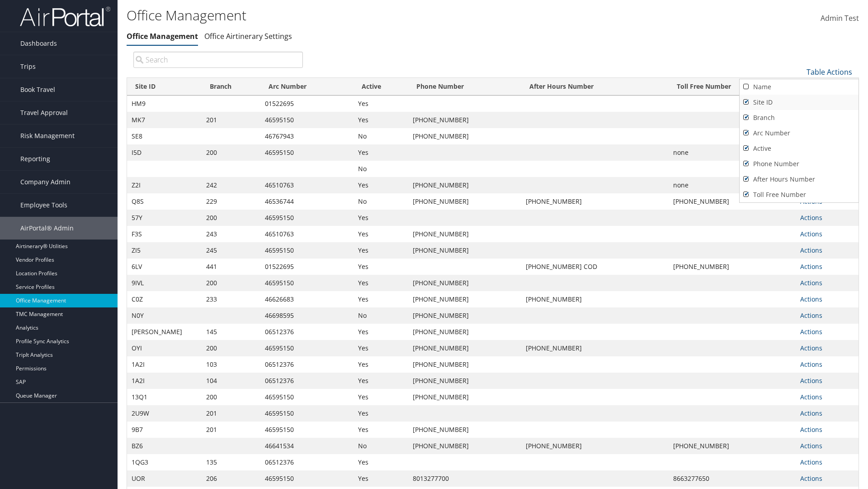  Describe the element at coordinates (799, 87) in the screenshot. I see `a: Name` at that location.